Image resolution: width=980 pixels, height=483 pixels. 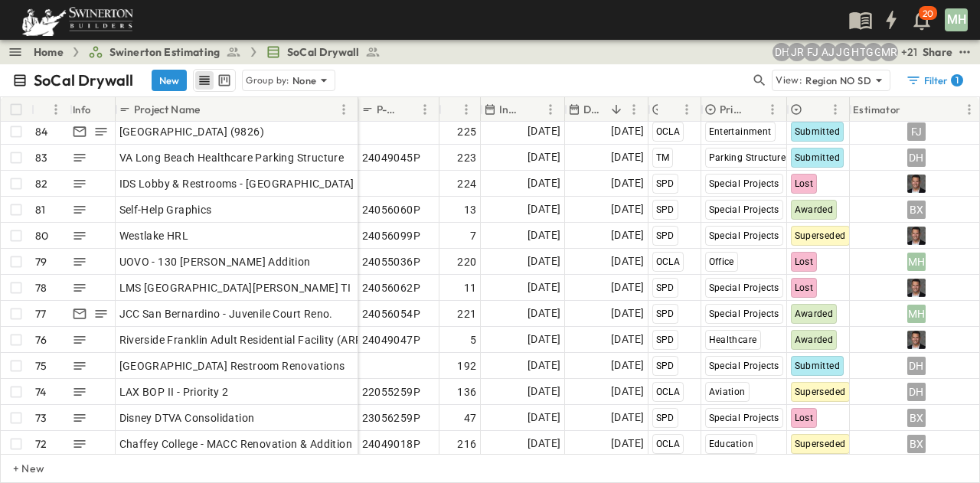 What do you see at coordinates (467, 158) in the screenshot?
I see `span: 223` at bounding box center [467, 158].